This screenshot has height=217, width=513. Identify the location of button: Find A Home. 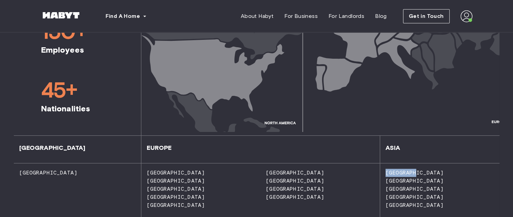
(126, 16).